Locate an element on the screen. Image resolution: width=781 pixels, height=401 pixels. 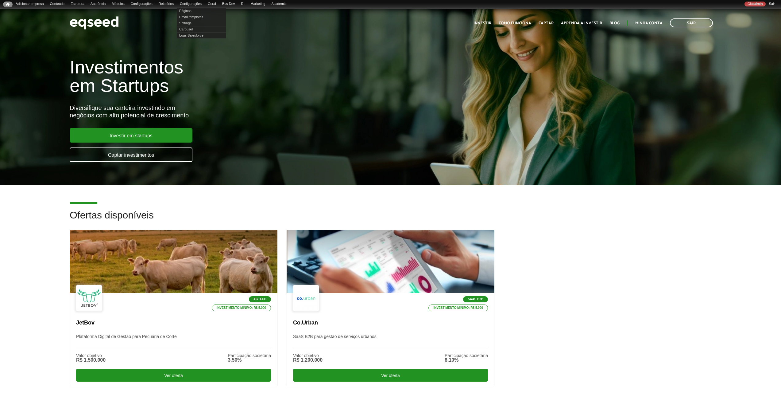
a: Aprenda a investir is located at coordinates (582, 23).